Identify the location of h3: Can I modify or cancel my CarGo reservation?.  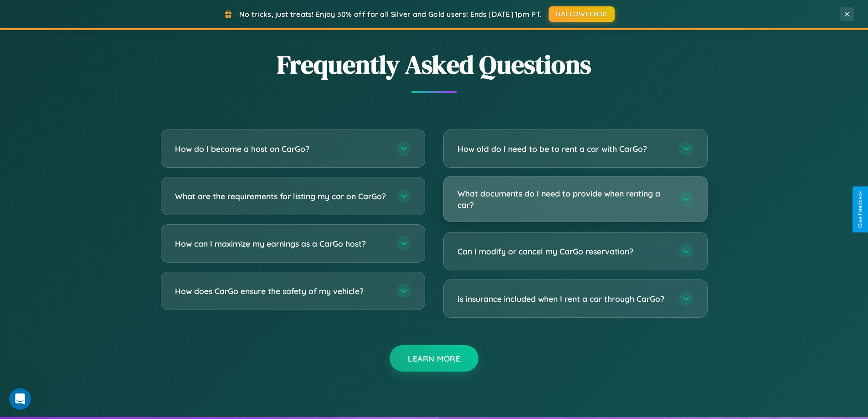
(563, 251).